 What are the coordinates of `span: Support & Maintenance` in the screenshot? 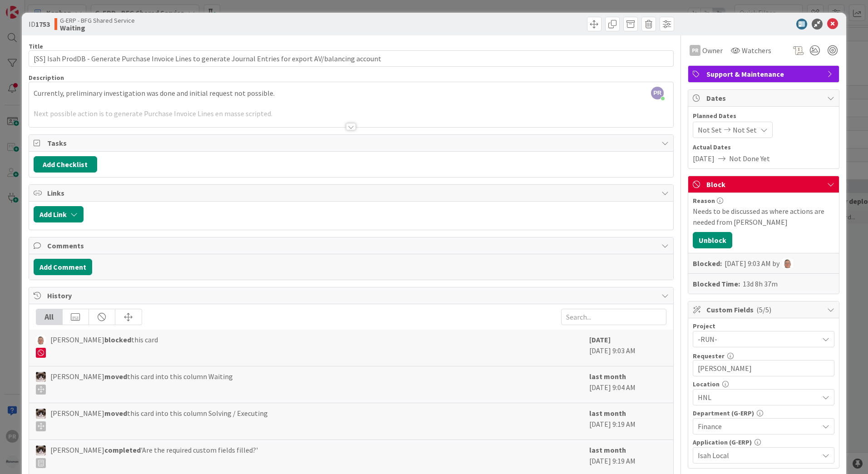 It's located at (764, 74).